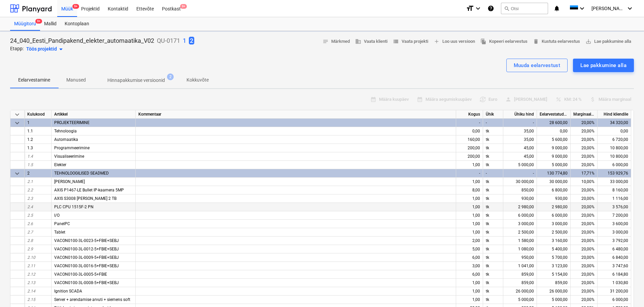 This screenshot has height=307, width=644. I want to click on div: 45,00, so click(520, 156).